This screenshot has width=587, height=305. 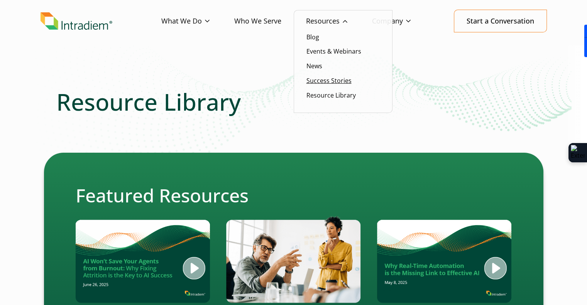 What do you see at coordinates (294, 196) in the screenshot?
I see `h2: Featured Resources` at bounding box center [294, 196].